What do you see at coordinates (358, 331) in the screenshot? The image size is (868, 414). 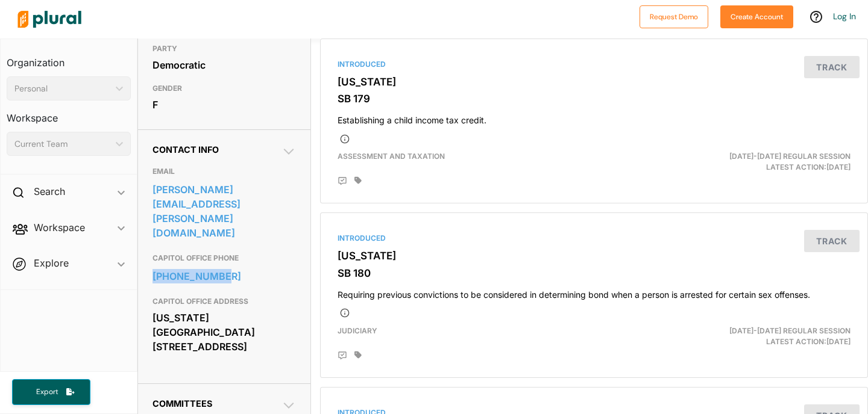 I see `span: Judiciary` at bounding box center [358, 331].